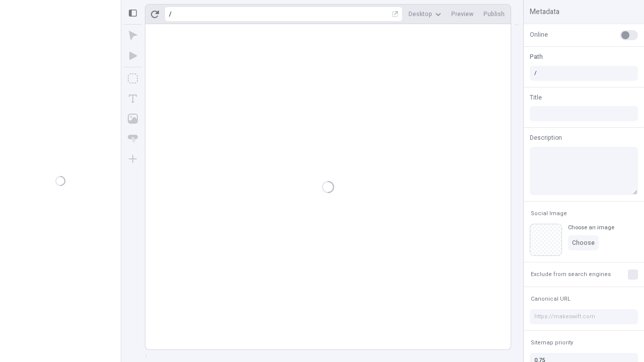 This screenshot has width=644, height=362. Describe the element at coordinates (494, 14) in the screenshot. I see `button: Publish` at that location.